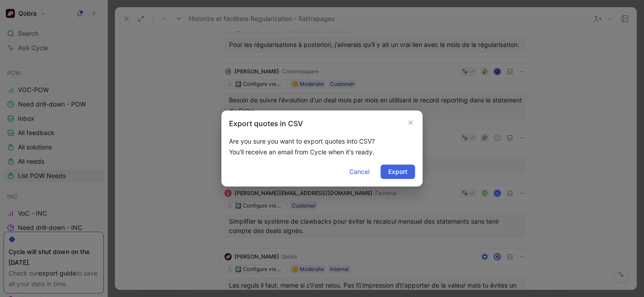 This screenshot has width=644, height=297. Describe the element at coordinates (322, 147) in the screenshot. I see `div: Are you sure you want to export quotes into CSV? You'll receive an email from Cycle when it's ready.` at that location.